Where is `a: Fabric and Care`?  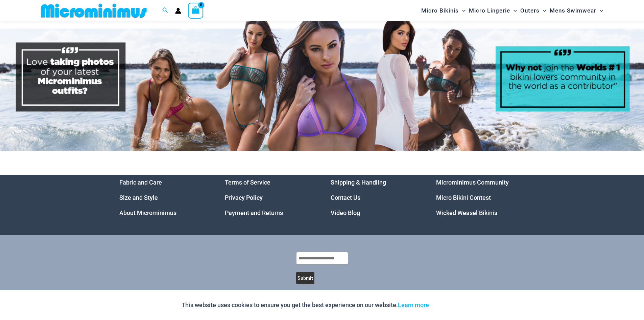 a: Fabric and Care is located at coordinates (141, 182).